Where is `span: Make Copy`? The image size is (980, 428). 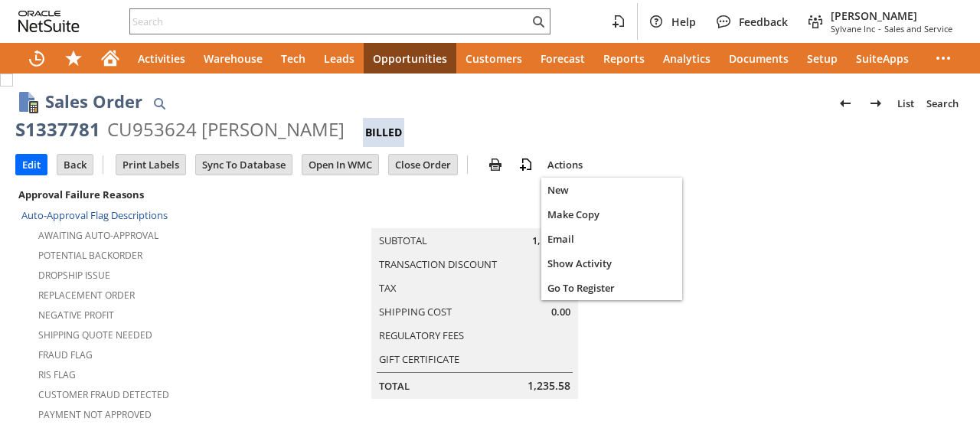 span: Make Copy is located at coordinates (612, 214).